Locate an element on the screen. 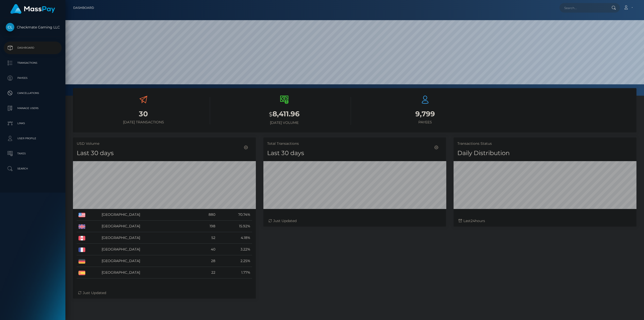 This screenshot has height=320, width=644. td: 198 is located at coordinates (206, 226).